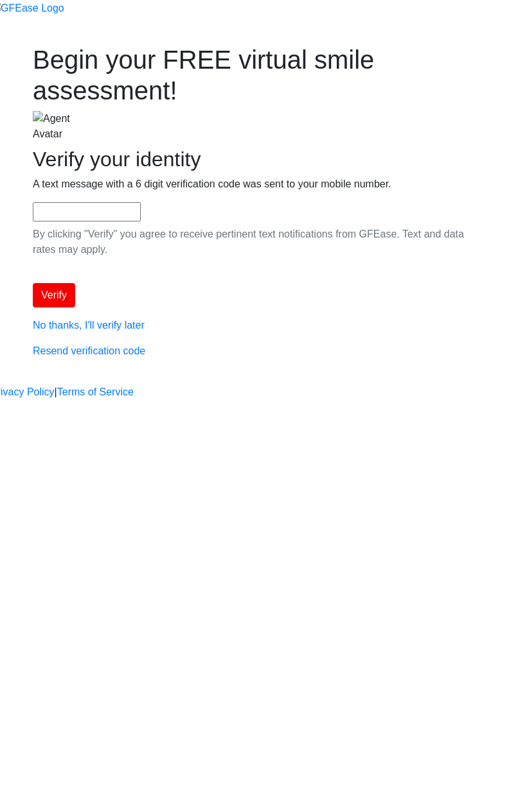 The height and width of the screenshot is (812, 509). Describe the element at coordinates (254, 184) in the screenshot. I see `p: A text message with a 6 digit verification code was sent to your mobile number.` at that location.